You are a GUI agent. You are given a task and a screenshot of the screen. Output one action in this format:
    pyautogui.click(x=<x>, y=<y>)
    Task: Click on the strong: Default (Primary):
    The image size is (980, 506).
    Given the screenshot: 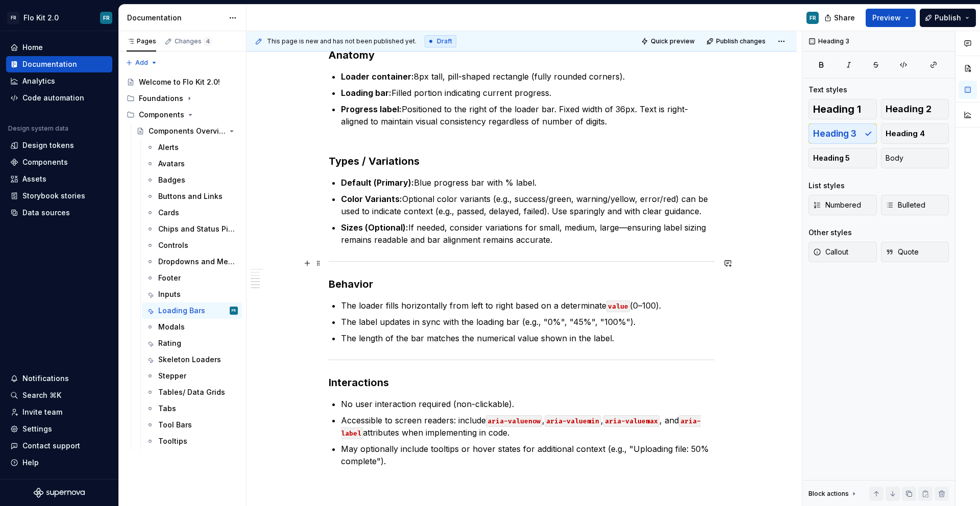 What is the action you would take?
    pyautogui.click(x=377, y=183)
    